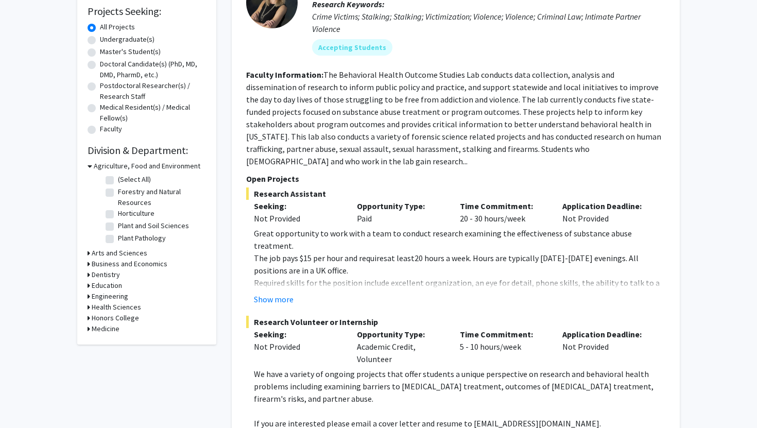 This screenshot has height=428, width=757. Describe the element at coordinates (161, 197) in the screenshot. I see `label: Forestry and Natural Resources` at that location.